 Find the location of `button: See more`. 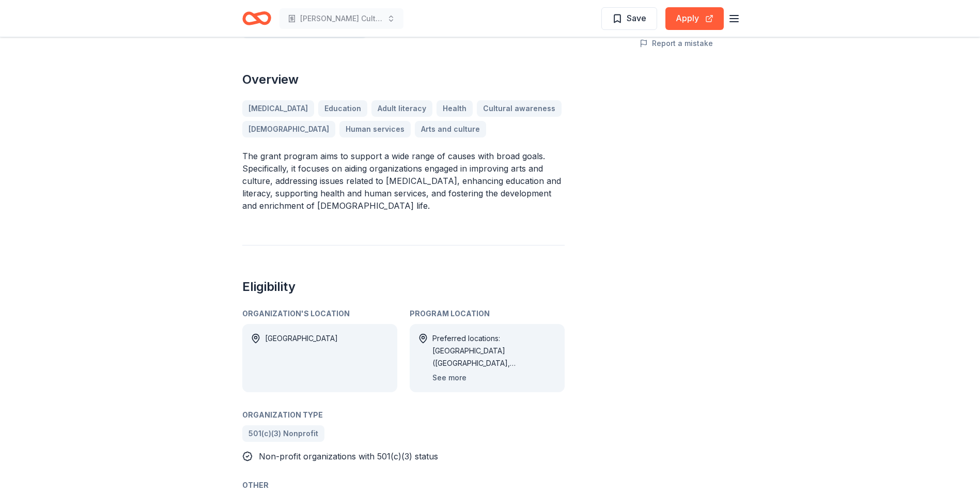

button: See more is located at coordinates (449, 378).